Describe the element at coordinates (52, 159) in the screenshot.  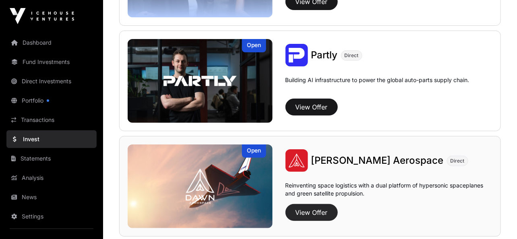
I see `a: Statements` at that location.